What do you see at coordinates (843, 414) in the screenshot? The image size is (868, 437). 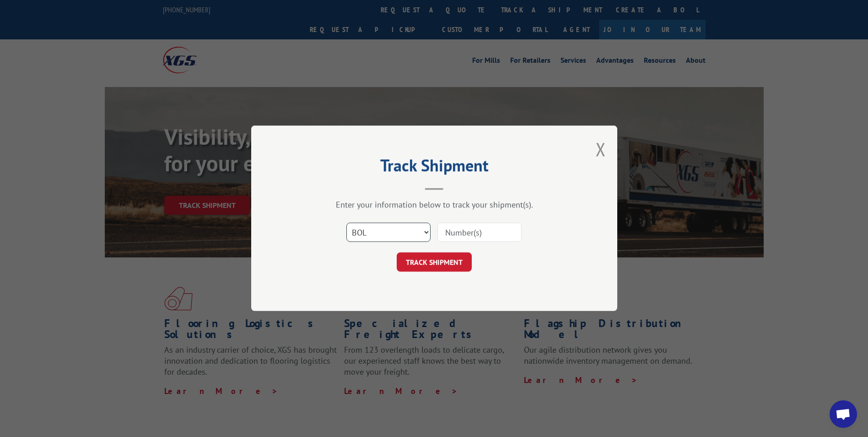 I see `div: Open chat` at bounding box center [843, 414].